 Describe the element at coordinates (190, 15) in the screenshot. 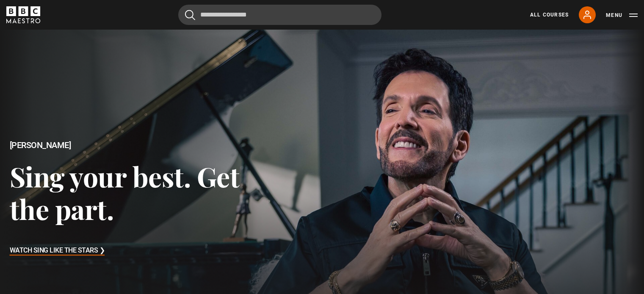

I see `button: Submit the search query` at that location.